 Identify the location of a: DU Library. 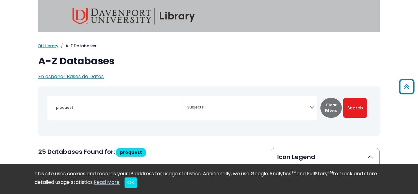
(48, 46).